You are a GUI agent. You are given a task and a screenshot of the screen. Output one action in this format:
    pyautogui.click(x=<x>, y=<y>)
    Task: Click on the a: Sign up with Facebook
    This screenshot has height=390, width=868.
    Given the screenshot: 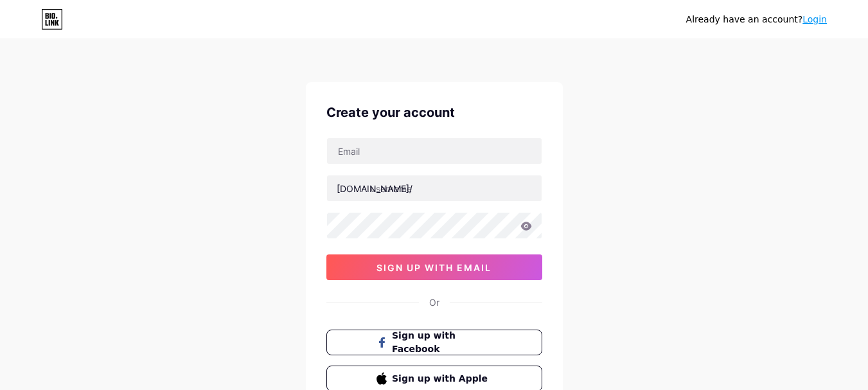 What is the action you would take?
    pyautogui.click(x=434, y=343)
    